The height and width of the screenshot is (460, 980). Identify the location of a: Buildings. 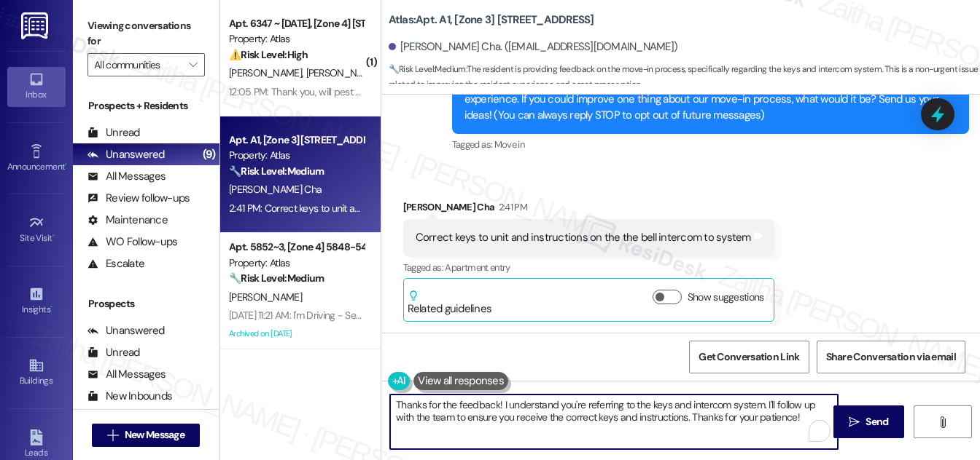
(36, 373).